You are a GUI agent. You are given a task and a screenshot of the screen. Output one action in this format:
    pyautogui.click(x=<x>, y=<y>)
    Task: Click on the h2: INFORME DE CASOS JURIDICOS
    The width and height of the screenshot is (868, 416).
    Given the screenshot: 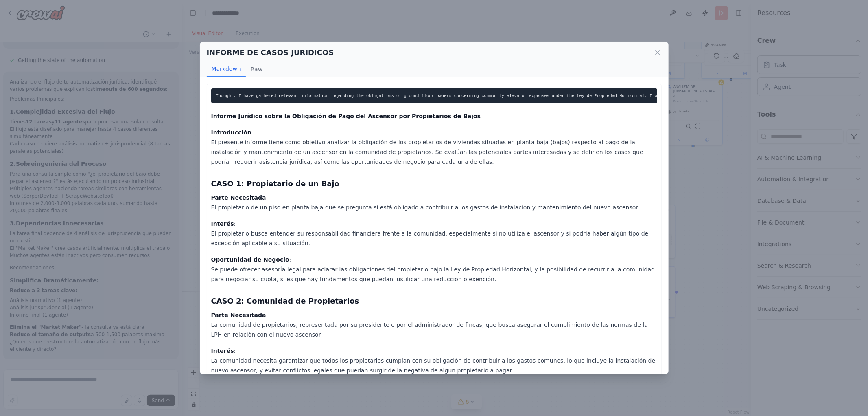 What is the action you would take?
    pyautogui.click(x=270, y=53)
    